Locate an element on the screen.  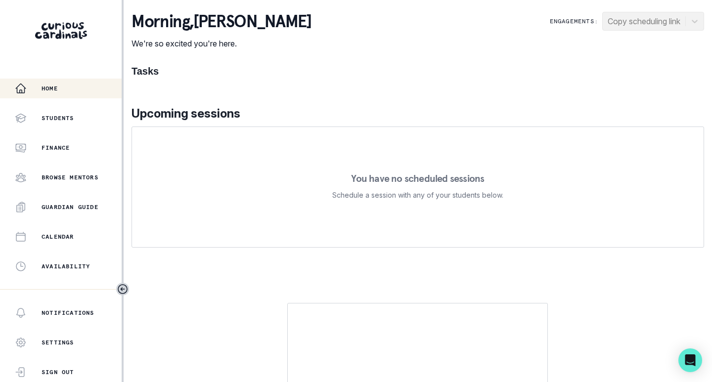
p: Finance is located at coordinates (55, 148).